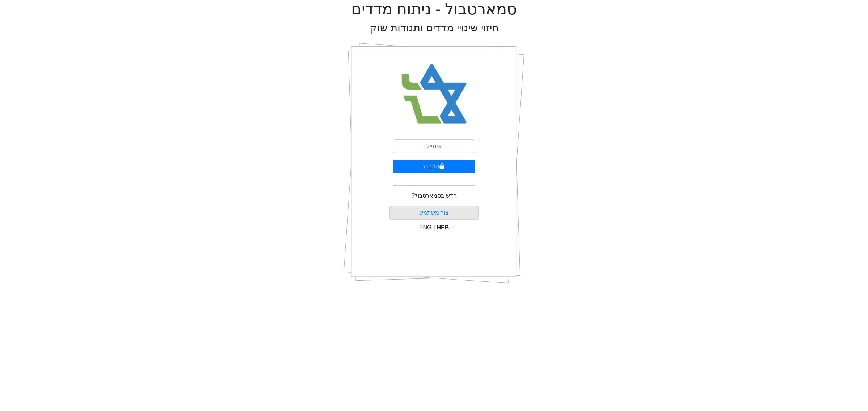  What do you see at coordinates (434, 28) in the screenshot?
I see `h2: חיזוי שינויי מדדים ותנודות שוק` at bounding box center [434, 28].